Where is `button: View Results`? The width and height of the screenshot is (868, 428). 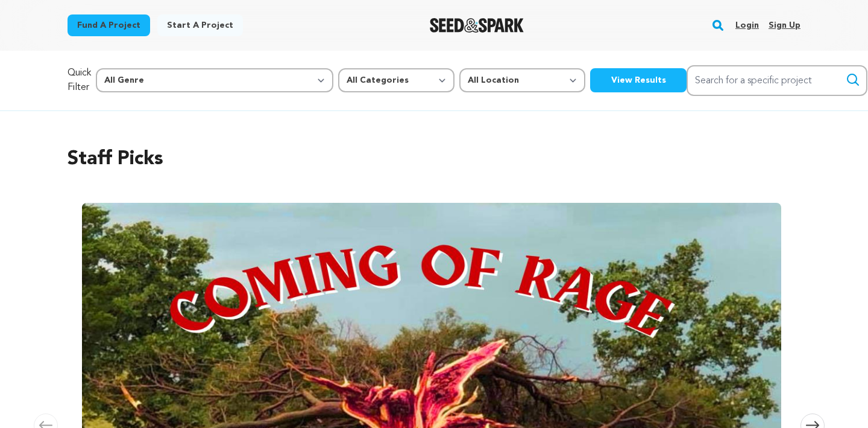 button: View Results is located at coordinates (638, 80).